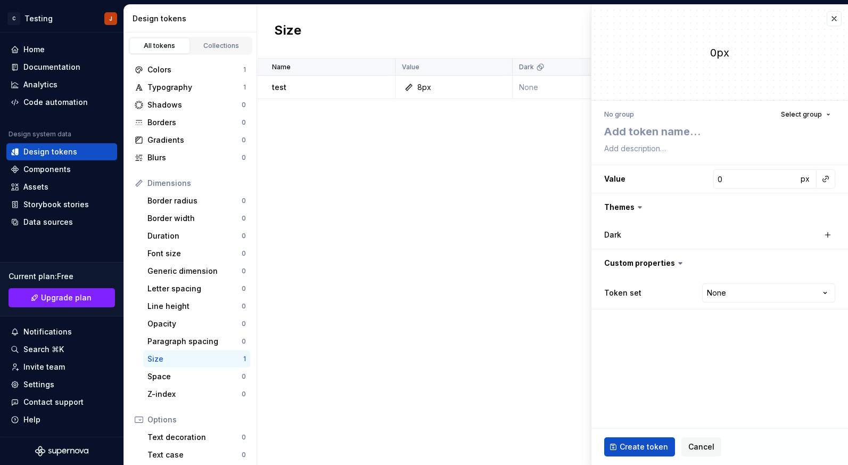  Describe the element at coordinates (196, 201) in the screenshot. I see `a: Border radius0` at that location.